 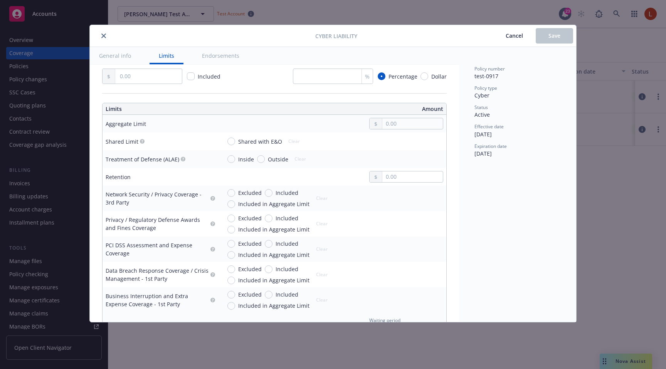 I want to click on button: Endorsements, so click(x=220, y=55).